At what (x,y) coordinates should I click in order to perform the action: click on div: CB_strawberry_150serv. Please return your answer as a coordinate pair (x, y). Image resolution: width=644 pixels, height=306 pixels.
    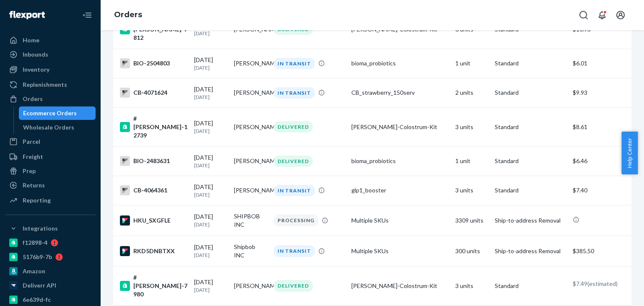
    Looking at the image, I should click on (400, 92).